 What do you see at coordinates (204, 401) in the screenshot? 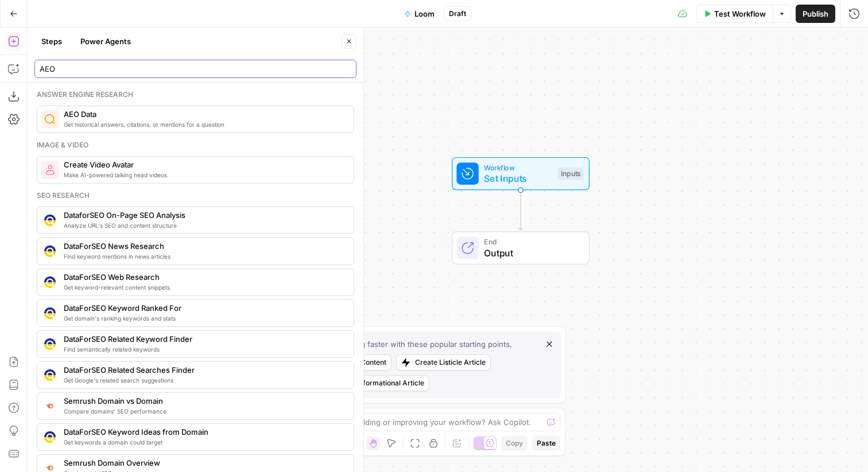
I see `span: Semrush Domain vs Domain` at bounding box center [204, 401].